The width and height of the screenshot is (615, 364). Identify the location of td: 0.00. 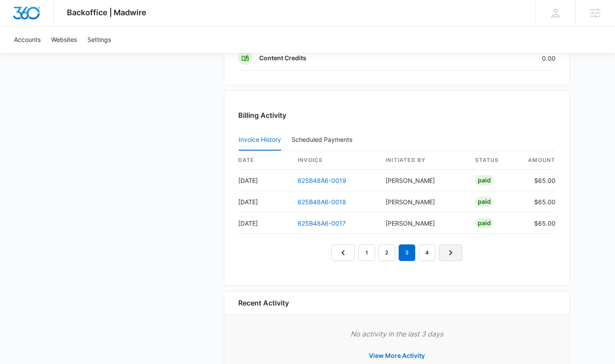
(509, 58).